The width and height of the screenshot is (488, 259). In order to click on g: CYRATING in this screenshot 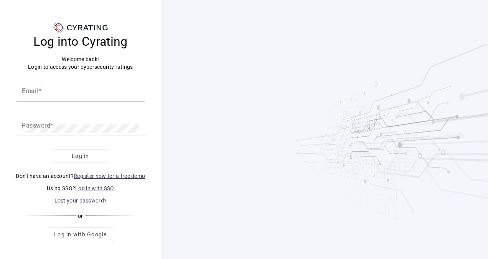, I will do `click(87, 28)`.